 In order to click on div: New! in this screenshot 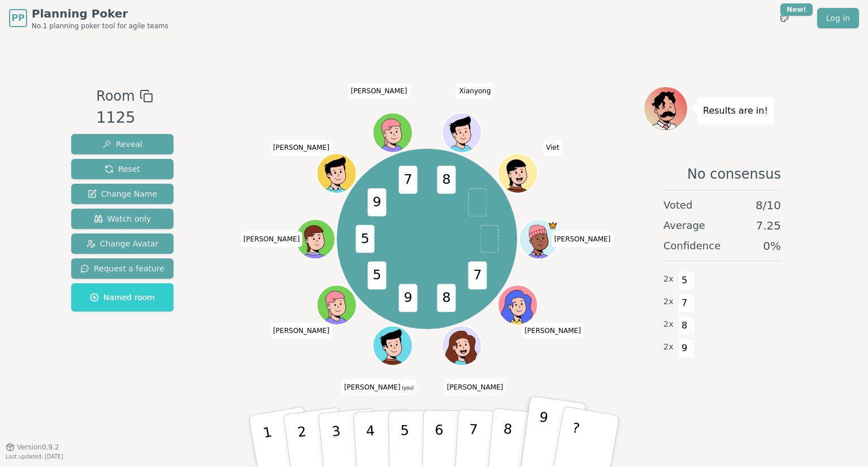, I will do `click(796, 9)`.